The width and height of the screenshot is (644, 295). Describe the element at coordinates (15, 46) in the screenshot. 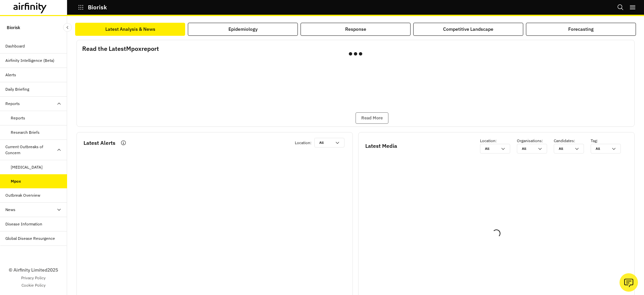

I see `div: Dashboard` at that location.